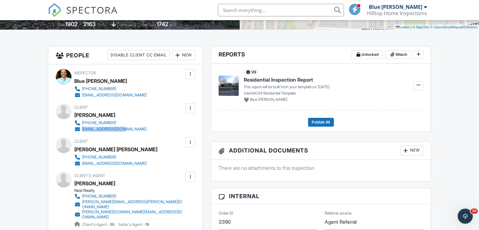 Image resolution: width=479 pixels, height=230 pixels. I want to click on span: Lot Size, so click(149, 25).